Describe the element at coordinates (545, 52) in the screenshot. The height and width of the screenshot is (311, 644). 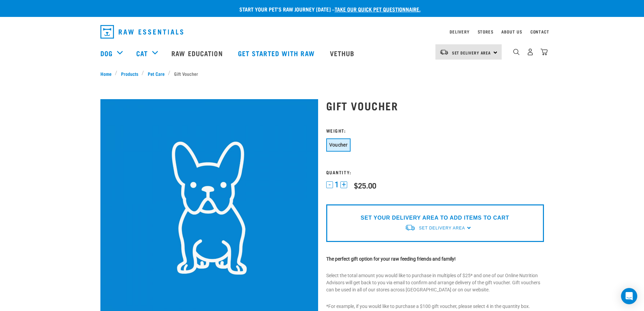
I see `img: home-icon@2x.png` at that location.